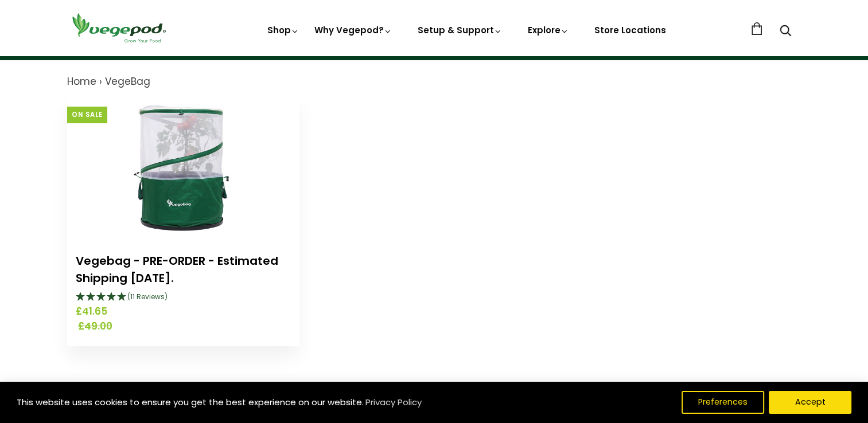  What do you see at coordinates (786, 32) in the screenshot?
I see `a: Search` at bounding box center [786, 32].